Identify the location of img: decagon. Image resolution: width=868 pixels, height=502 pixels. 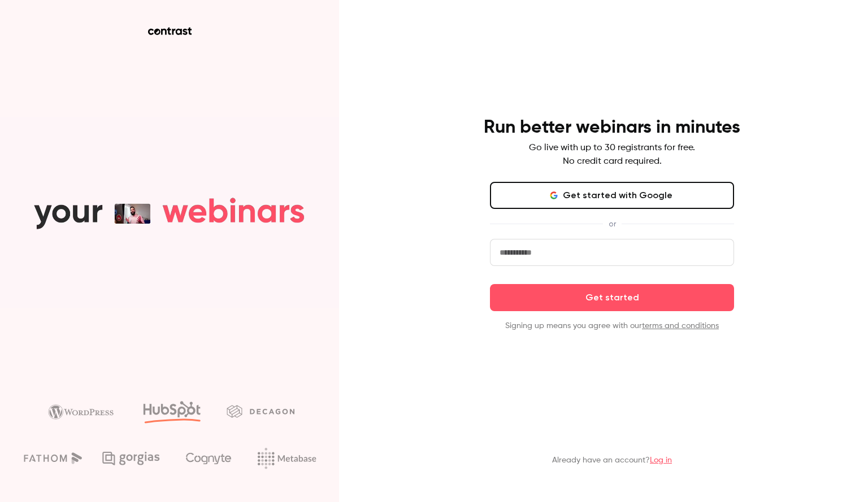
(260, 411).